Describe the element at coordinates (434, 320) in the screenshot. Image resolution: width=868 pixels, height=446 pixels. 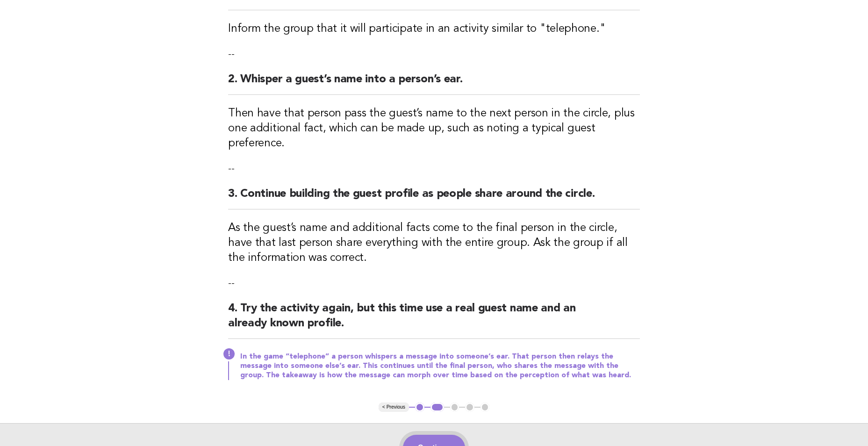
I see `h2: 4. Try the activity again, but this time use a real guest name and an already known profile.` at that location.